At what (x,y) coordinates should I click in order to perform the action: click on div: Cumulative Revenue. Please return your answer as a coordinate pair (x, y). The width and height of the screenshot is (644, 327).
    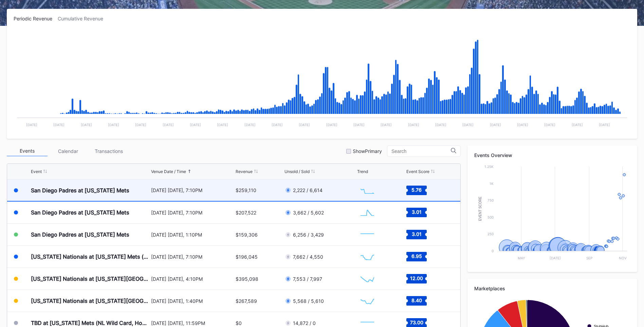
    Looking at the image, I should click on (83, 18).